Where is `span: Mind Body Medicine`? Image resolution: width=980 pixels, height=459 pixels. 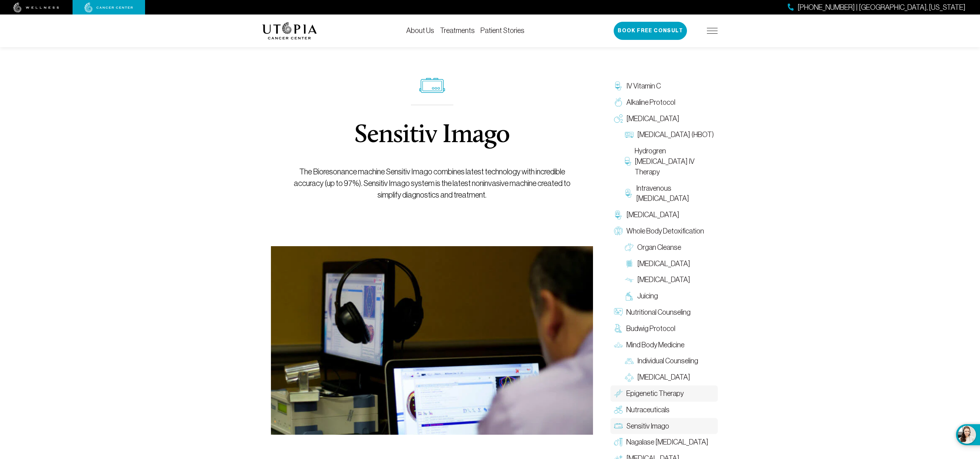
span: Mind Body Medicine is located at coordinates (656, 345).